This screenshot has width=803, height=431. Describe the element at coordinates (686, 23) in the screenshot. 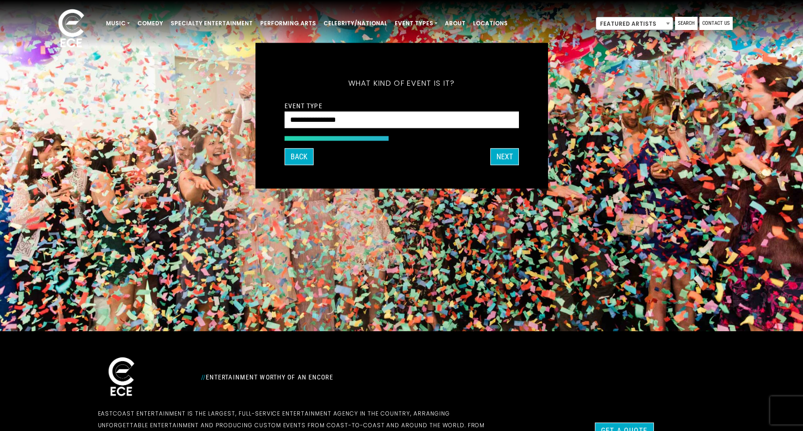

I see `a: Search` at that location.